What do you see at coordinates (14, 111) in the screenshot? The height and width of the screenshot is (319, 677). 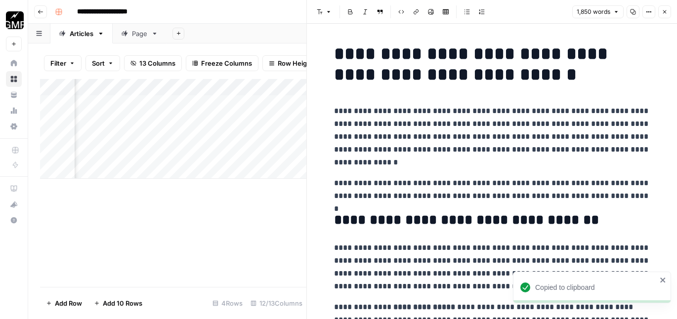 I see `a: Usage` at bounding box center [14, 111].